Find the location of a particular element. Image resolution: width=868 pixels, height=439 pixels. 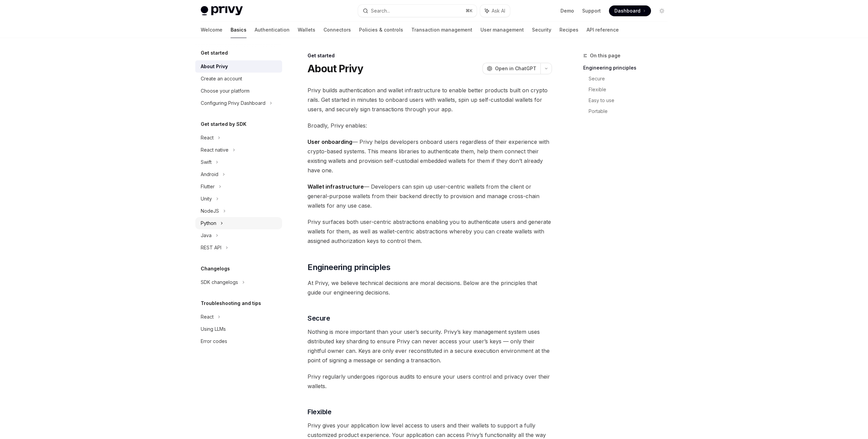

a: About Privy is located at coordinates (238, 67).